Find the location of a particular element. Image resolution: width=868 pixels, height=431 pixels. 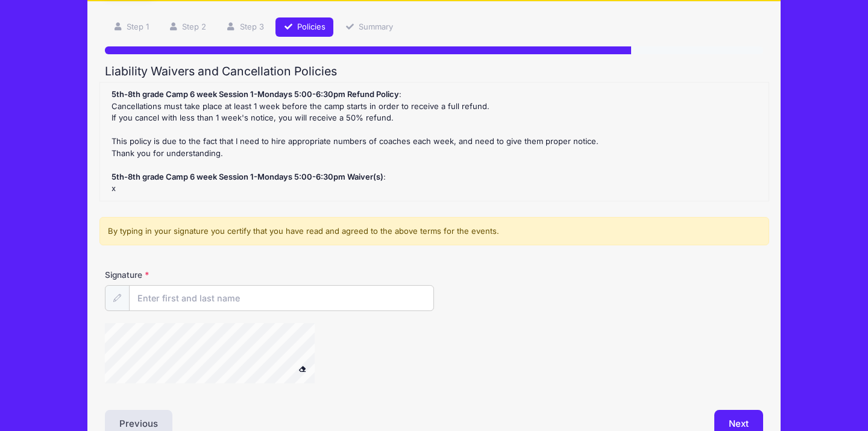

input: Enter first and last name is located at coordinates (282, 298).